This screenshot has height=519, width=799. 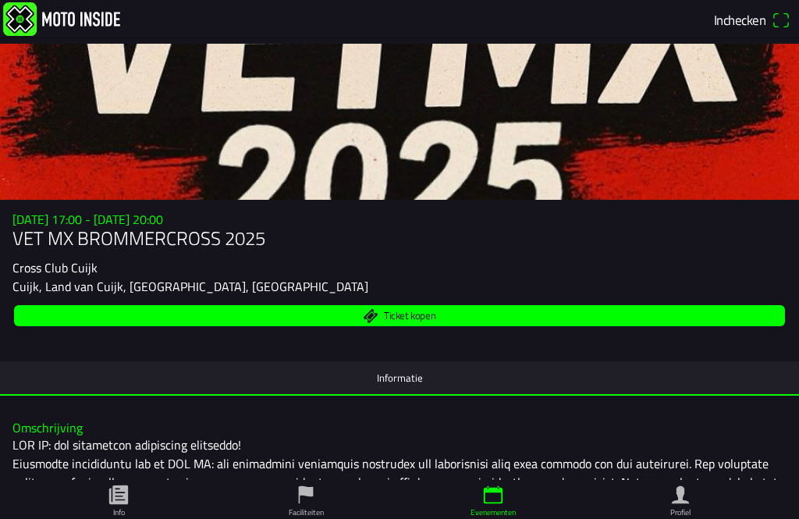 What do you see at coordinates (680, 494) in the screenshot?
I see `ion-icon: person` at bounding box center [680, 494].